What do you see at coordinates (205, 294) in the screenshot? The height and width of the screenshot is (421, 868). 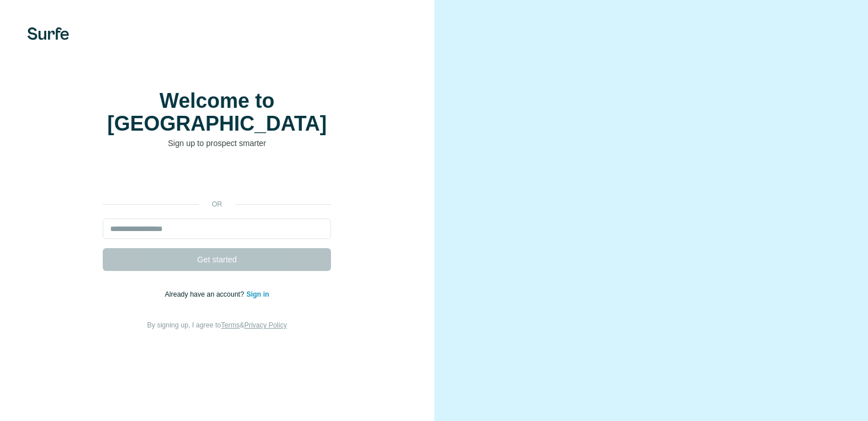 I see `span: Already have an account?` at bounding box center [205, 294].